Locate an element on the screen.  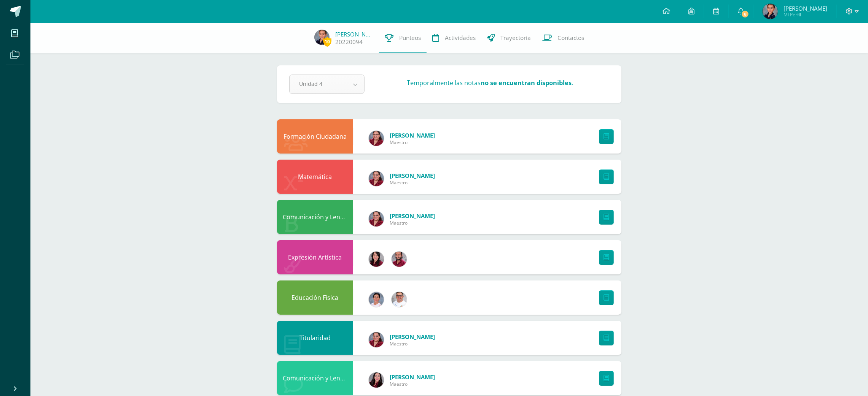
span: 10 is located at coordinates (327, 41).